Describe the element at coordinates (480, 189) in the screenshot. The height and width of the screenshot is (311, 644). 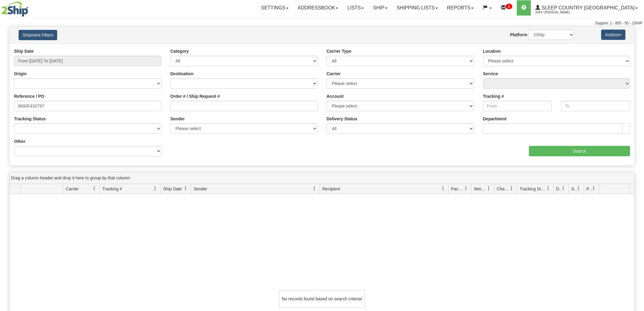
I see `span: Weight` at that location.